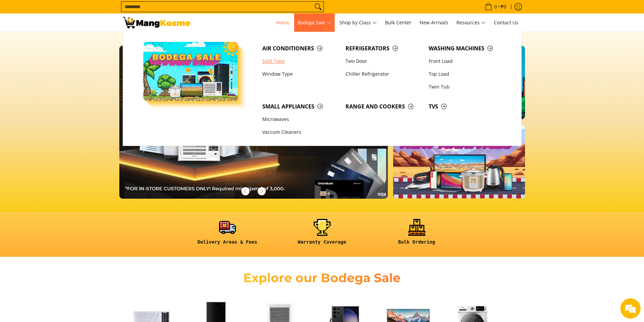 This screenshot has width=644, height=322. What do you see at coordinates (467, 87) in the screenshot?
I see `a: Twin Tub` at bounding box center [467, 87].